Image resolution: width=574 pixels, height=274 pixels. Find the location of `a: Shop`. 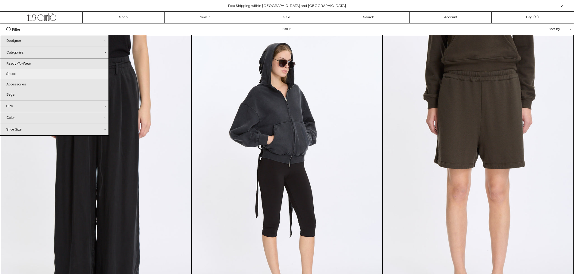

a: Shop is located at coordinates (123, 17).